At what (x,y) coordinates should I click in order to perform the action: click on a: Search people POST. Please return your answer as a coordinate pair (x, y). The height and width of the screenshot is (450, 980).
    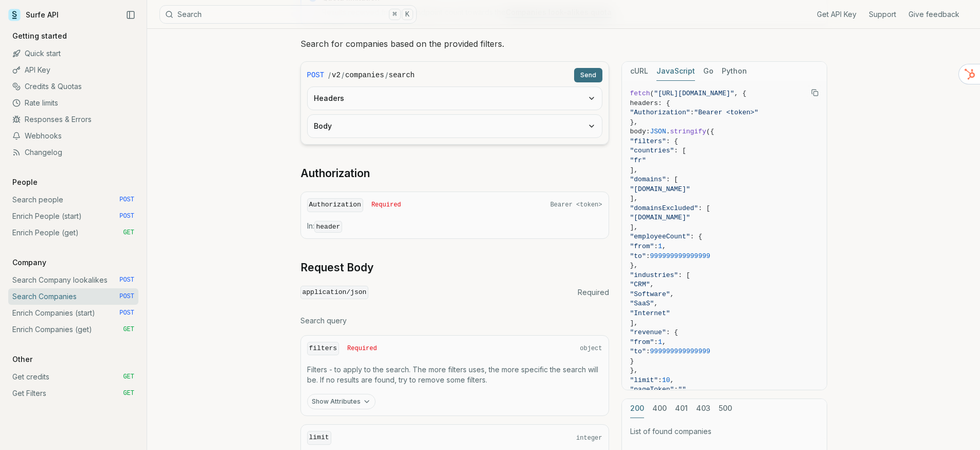
    Looking at the image, I should click on (73, 200).